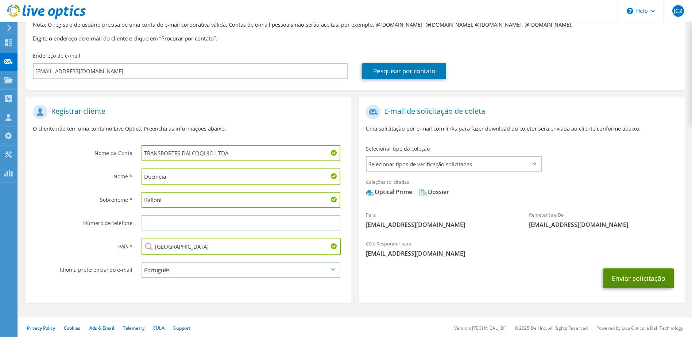 Image resolution: width=692 pixels, height=337 pixels. Describe the element at coordinates (389, 192) in the screenshot. I see `div: Optical Prime` at that location.